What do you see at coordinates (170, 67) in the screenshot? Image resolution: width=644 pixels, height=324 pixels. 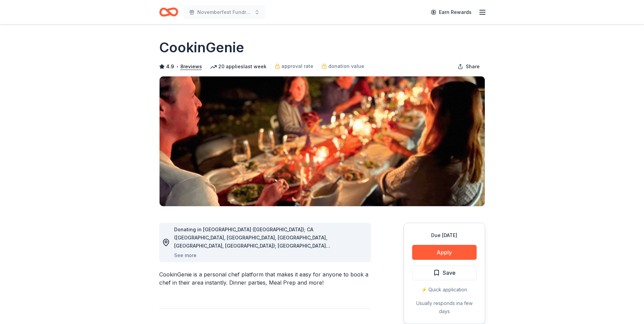 I see `span: 4.9` at bounding box center [170, 67].